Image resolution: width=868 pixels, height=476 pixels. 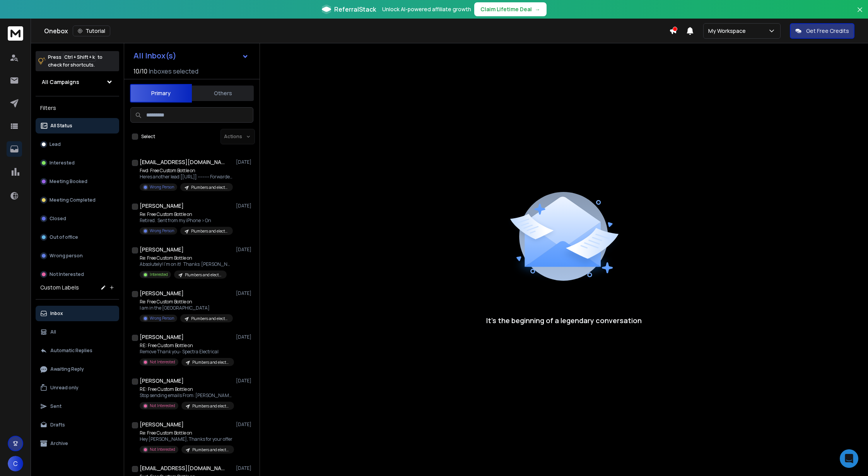 What do you see at coordinates (58, 425) in the screenshot?
I see `p: Drafts` at bounding box center [58, 425].